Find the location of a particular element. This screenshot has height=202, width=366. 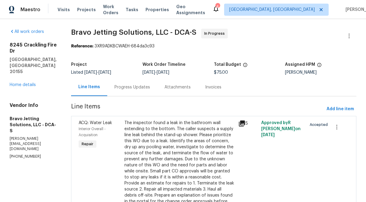

span: In Progress is located at coordinates (216, 33).